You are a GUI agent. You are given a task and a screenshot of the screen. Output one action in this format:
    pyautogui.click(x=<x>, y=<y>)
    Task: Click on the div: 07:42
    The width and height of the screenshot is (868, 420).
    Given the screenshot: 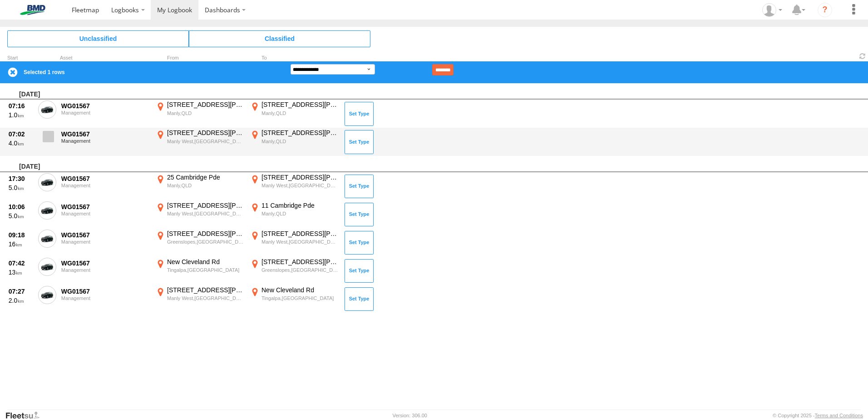 What is the action you would take?
    pyautogui.click(x=21, y=263)
    